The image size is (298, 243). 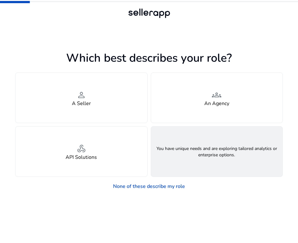 What do you see at coordinates (216, 95) in the screenshot?
I see `span: groups` at bounding box center [216, 95].